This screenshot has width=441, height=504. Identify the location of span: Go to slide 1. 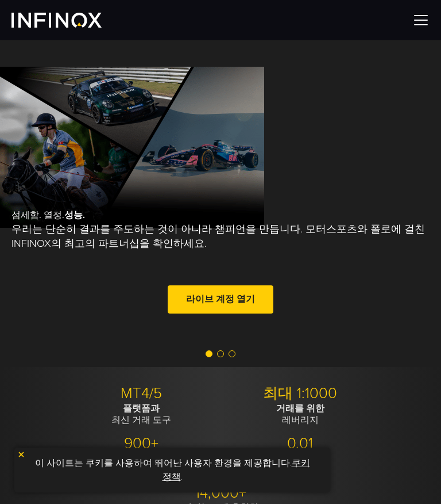
(209, 354).